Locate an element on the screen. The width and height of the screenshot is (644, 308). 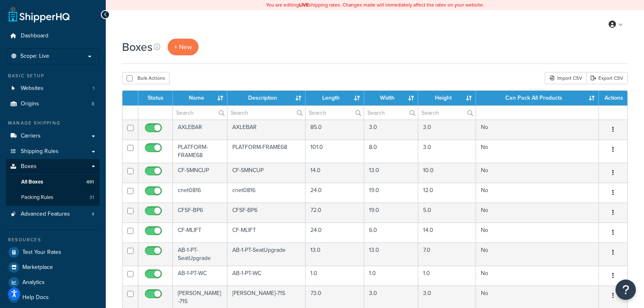
li: Carriers is located at coordinates (53, 136).